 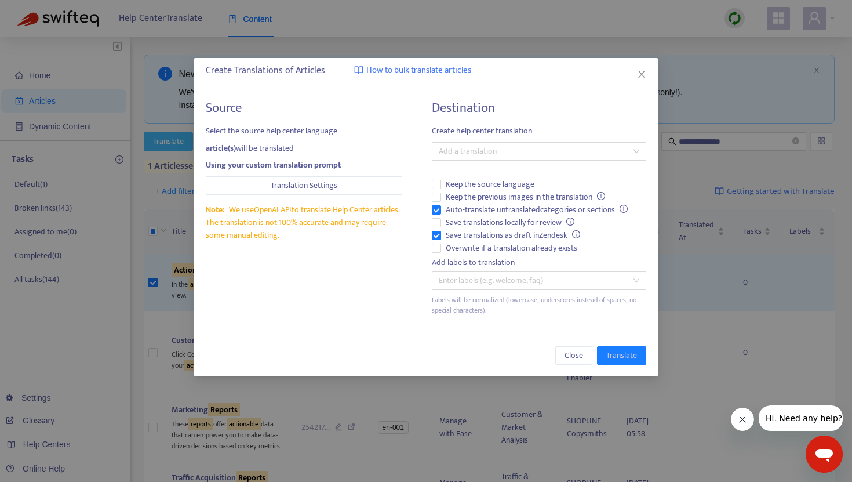 I want to click on h4: Source, so click(x=304, y=108).